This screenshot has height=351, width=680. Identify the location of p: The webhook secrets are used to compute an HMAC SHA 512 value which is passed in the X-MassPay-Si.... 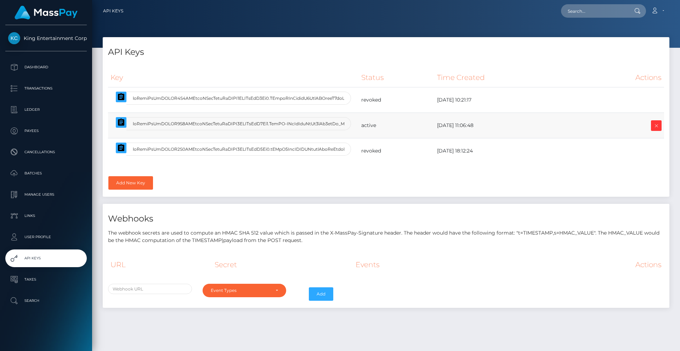
(386, 237).